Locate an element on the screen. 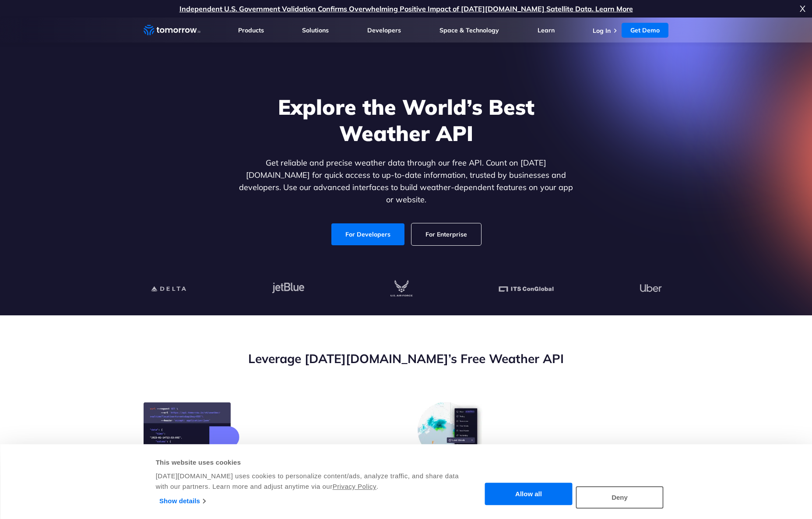 The width and height of the screenshot is (812, 519). a: Get Demo is located at coordinates (645, 30).